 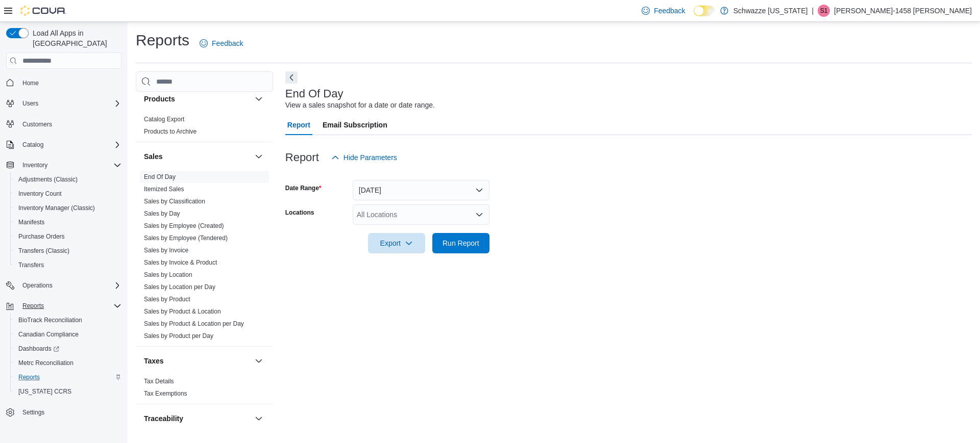 What do you see at coordinates (64, 413) in the screenshot?
I see `button: Settings` at bounding box center [64, 413].